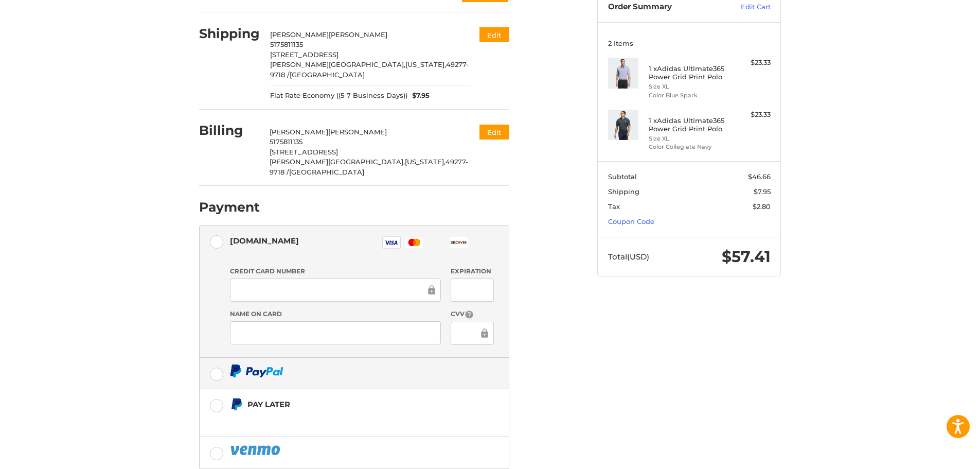 This screenshot has height=469, width=980. What do you see at coordinates (472, 314) in the screenshot?
I see `label: CVV` at bounding box center [472, 314].